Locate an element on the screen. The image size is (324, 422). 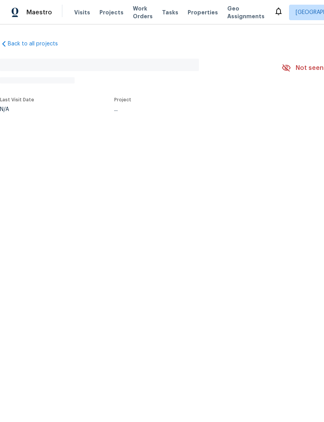
span: Properties is located at coordinates (203, 12).